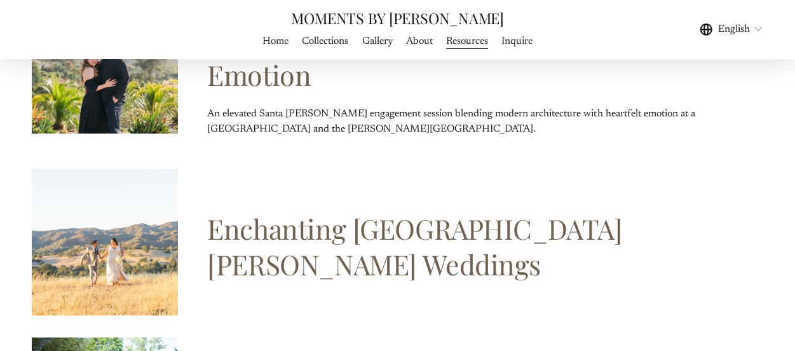  Describe the element at coordinates (377, 41) in the screenshot. I see `a: folder dropdown` at that location.